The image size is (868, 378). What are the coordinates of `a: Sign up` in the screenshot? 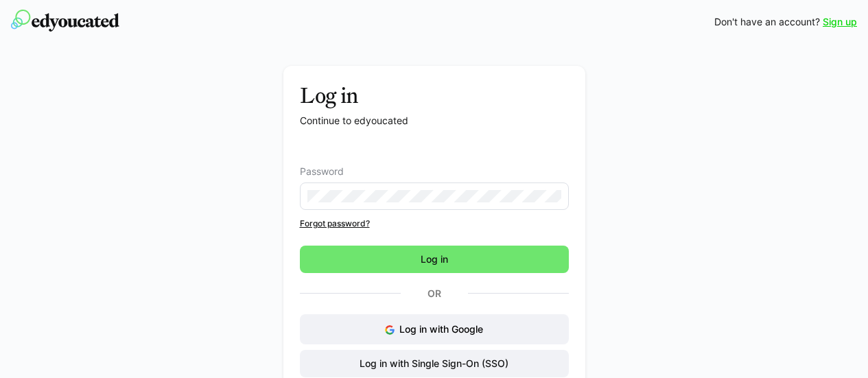 It's located at (840, 22).